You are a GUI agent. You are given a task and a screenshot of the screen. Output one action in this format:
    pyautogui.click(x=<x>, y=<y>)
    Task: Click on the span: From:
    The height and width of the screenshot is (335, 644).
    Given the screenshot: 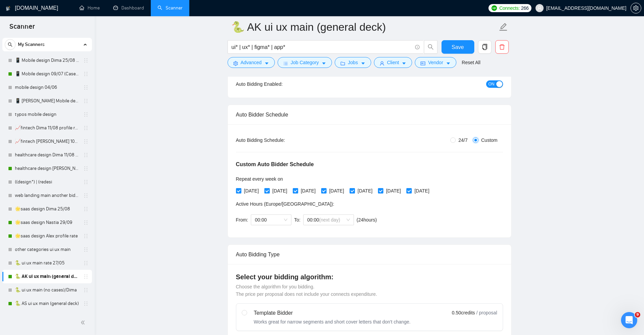 What is the action you would take?
    pyautogui.click(x=242, y=220)
    